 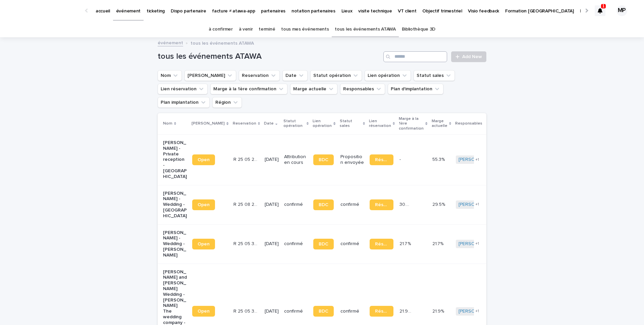 I want to click on a: à venir, so click(x=246, y=29).